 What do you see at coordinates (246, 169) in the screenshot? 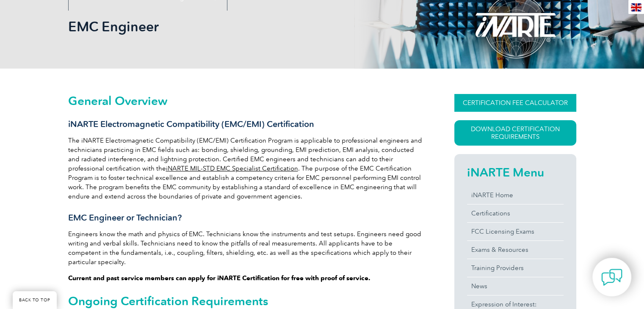
I see `p: The iNARTE Electromagnetic Compatibility (EMC/EMI) Certification Program is applicable to profess...` at bounding box center [246, 169].